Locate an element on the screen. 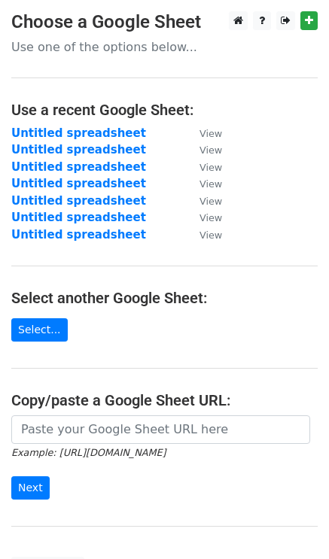 The width and height of the screenshot is (329, 559). input: Next is located at coordinates (30, 488).